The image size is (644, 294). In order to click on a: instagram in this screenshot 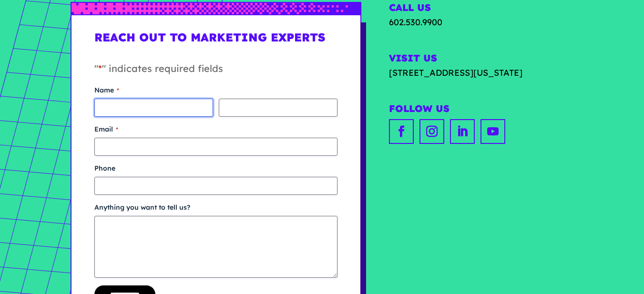, I will do `click(432, 131)`.